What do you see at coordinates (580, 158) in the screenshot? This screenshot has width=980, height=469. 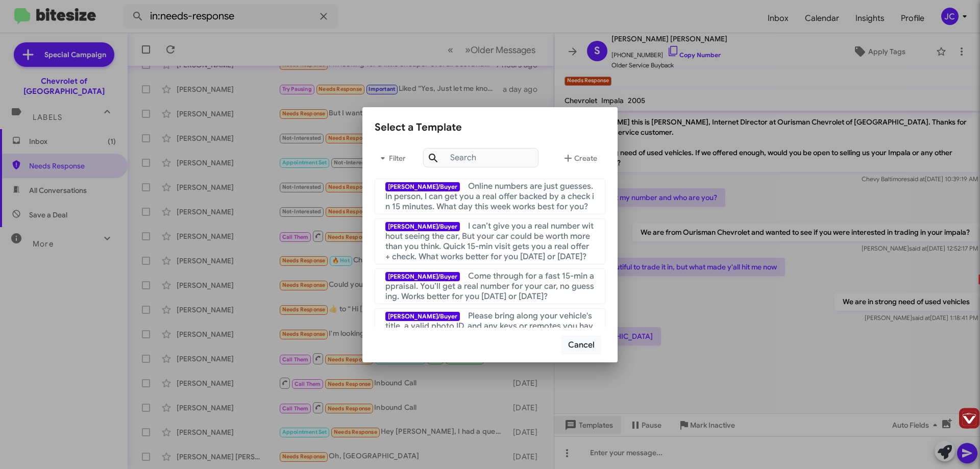 I see `button: Create` at bounding box center [580, 158].